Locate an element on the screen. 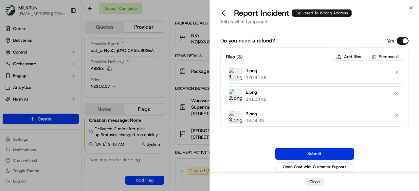  label: Do you need a refund? is located at coordinates (247, 41).